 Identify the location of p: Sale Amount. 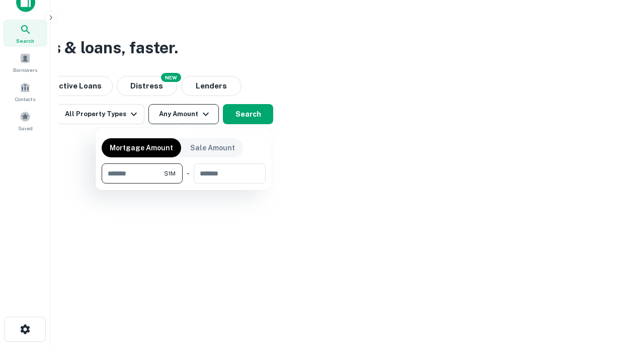
(213, 148).